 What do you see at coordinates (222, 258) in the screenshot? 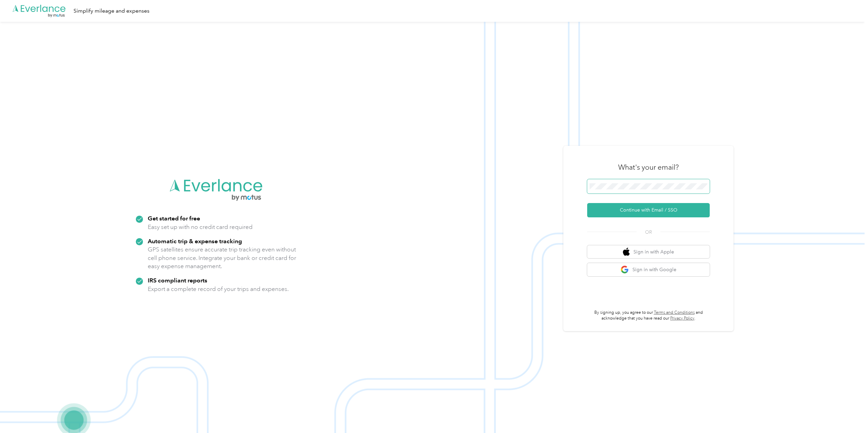
I see `p: GPS satellites ensure accurate trip tracking even without cell phone service. Integrate your bank...` at bounding box center [222, 258].